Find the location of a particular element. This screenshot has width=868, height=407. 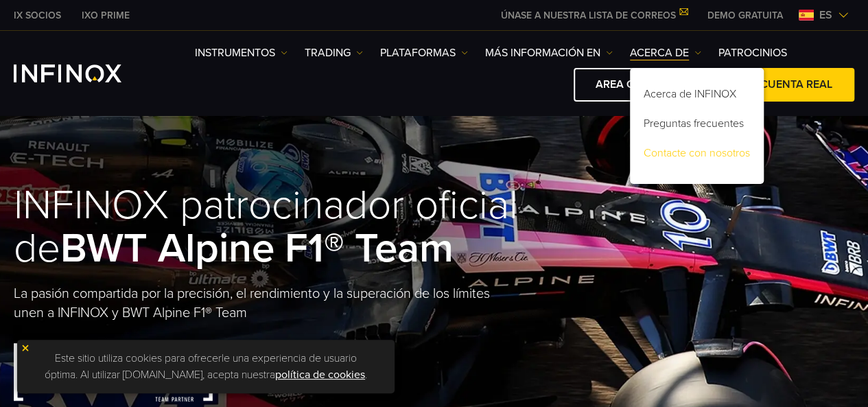

p: La pasión compartida por la precisión, el rendimiento y la superación de los límites unen a INFIN... is located at coordinates (265, 303).